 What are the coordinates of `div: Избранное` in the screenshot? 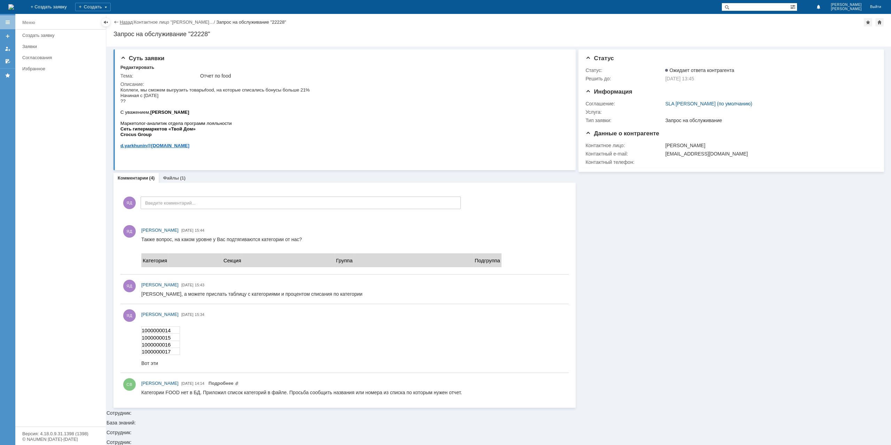 It's located at (58, 69).